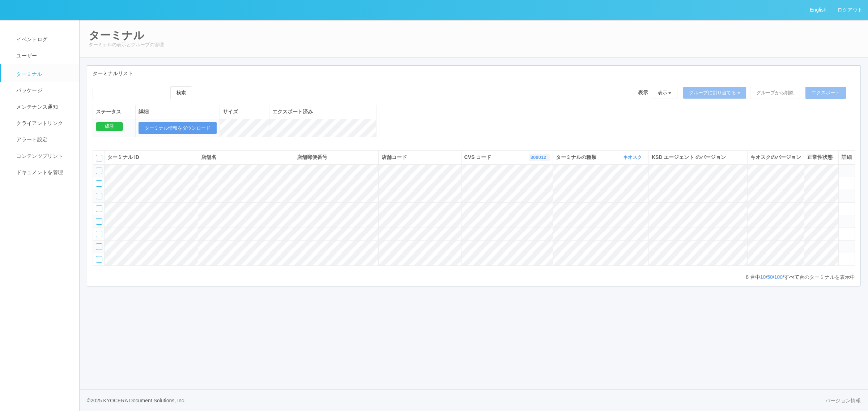 This screenshot has width=868, height=411. What do you see at coordinates (775, 93) in the screenshot?
I see `button: グループから削除` at bounding box center [775, 93].